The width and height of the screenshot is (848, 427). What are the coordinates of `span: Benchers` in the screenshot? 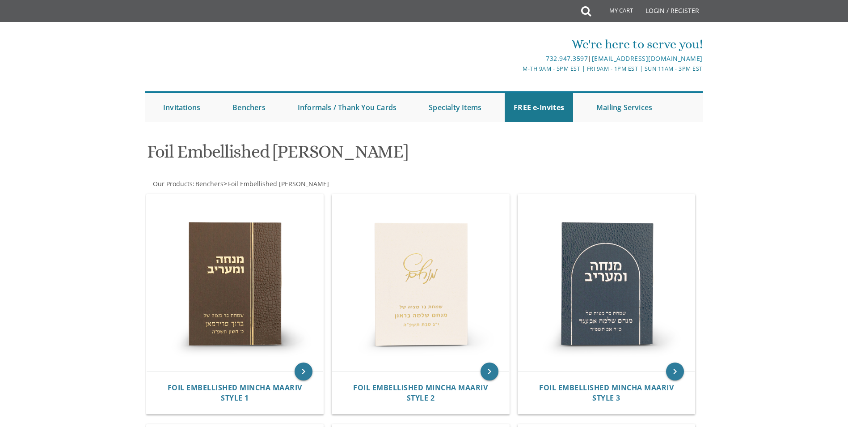 It's located at (209, 183).